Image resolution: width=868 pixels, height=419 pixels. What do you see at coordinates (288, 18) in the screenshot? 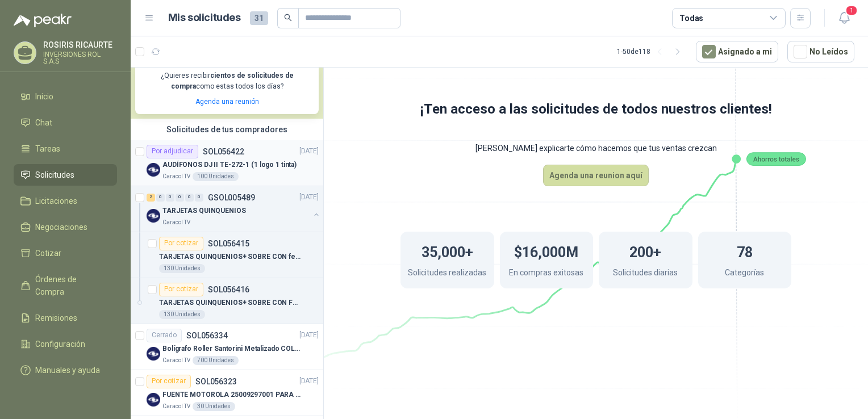
I see `span: search` at bounding box center [288, 18].